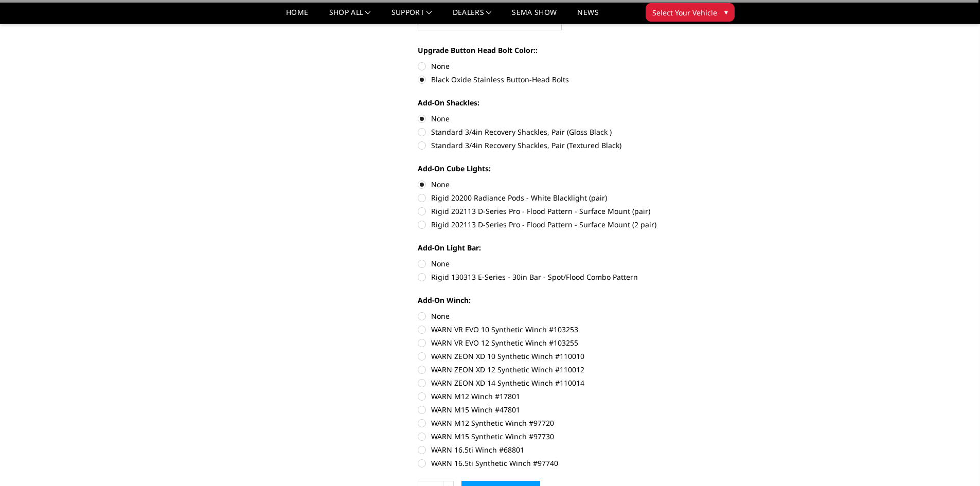 The width and height of the screenshot is (980, 486). I want to click on label: Rigid 20200 Radiance Pods - White Blacklight (pair), so click(559, 197).